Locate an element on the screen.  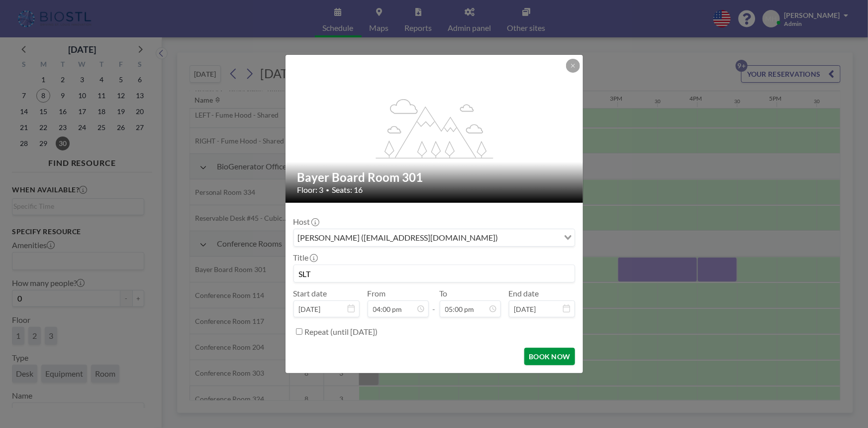
span: Seats: 16 is located at coordinates (348, 190).